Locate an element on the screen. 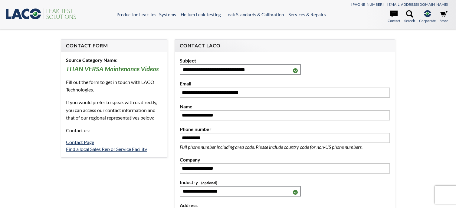 This screenshot has height=208, width=456. h4: Contact Form is located at coordinates (114, 46).